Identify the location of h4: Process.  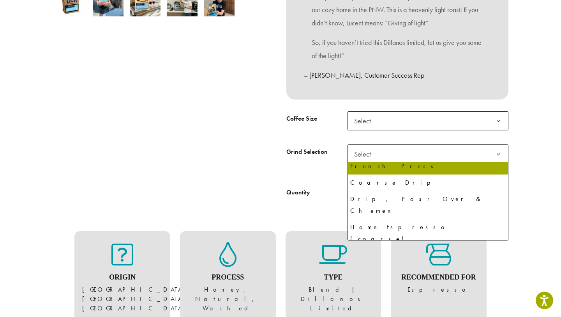
(228, 277).